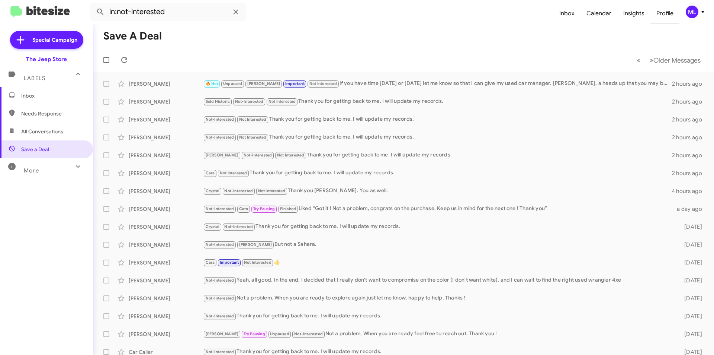 Image resolution: width=714 pixels, height=355 pixels. Describe the element at coordinates (168, 12) in the screenshot. I see `input: Search` at that location.